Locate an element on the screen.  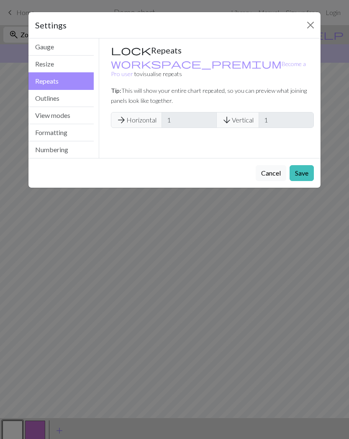
button: Save is located at coordinates (301, 173).